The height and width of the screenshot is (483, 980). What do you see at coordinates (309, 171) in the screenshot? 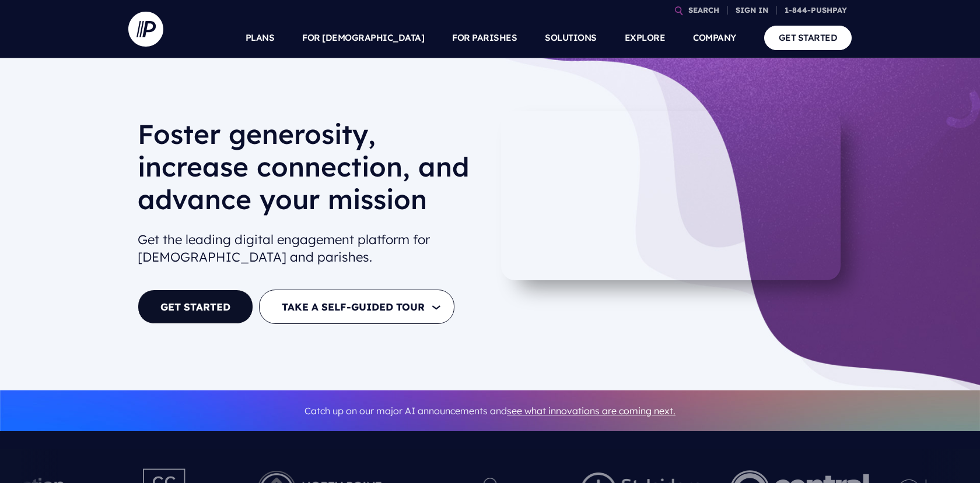
I see `h1: Foster generosity, increase connection, and advance your mission` at bounding box center [309, 171].